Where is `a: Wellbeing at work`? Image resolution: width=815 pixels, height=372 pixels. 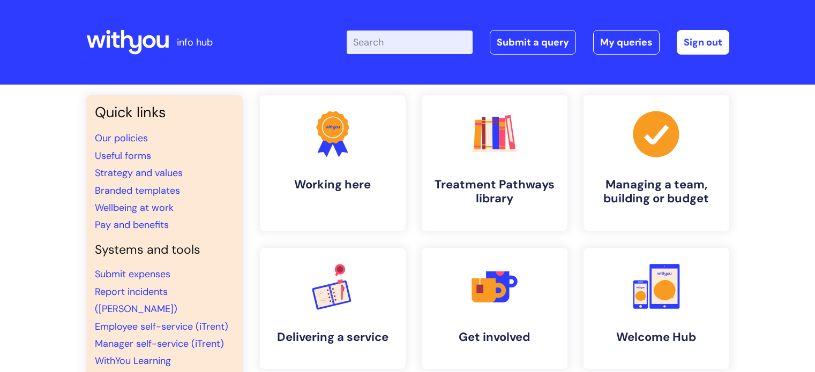 a: Wellbeing at work is located at coordinates (134, 208).